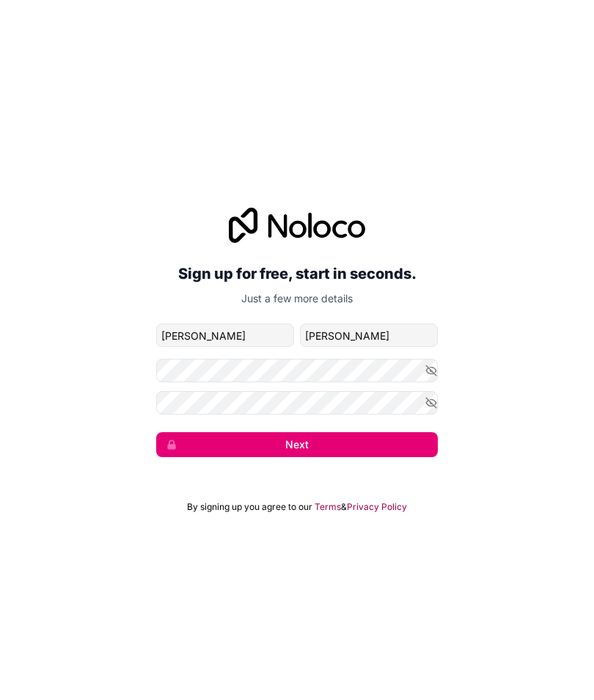 This screenshot has width=594, height=700. I want to click on a: Privacy Policy, so click(377, 507).